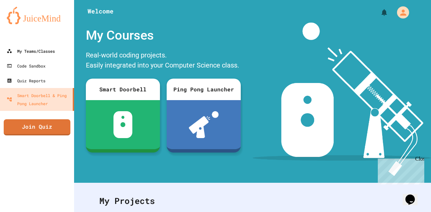 Image resolution: width=431 pixels, height=212 pixels. I want to click on div: Real-world coding projects. Easily integrated into your Computer Science class., so click(163, 61).